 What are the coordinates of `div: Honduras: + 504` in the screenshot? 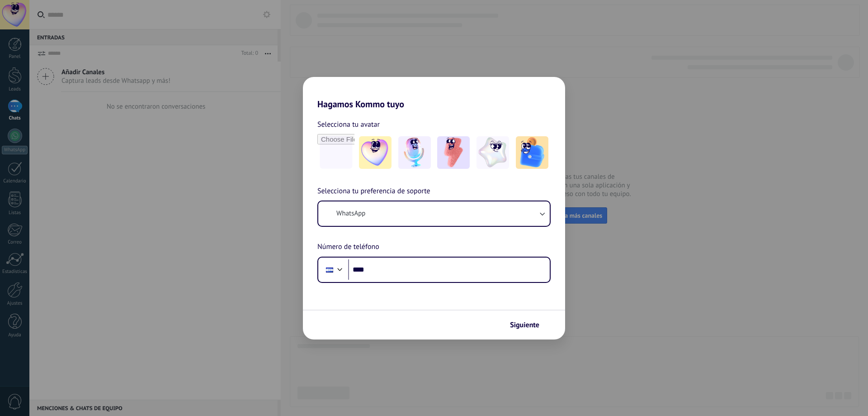 It's located at (330, 270).